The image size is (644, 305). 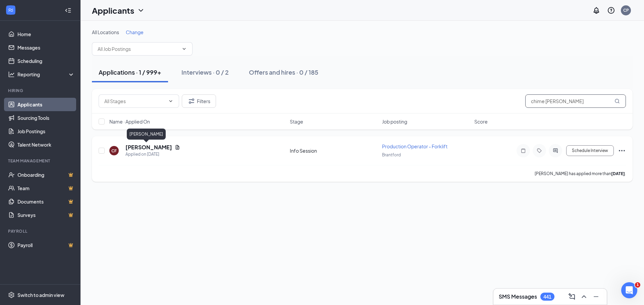 What do you see at coordinates (46, 48) in the screenshot?
I see `a: Messages` at bounding box center [46, 48].